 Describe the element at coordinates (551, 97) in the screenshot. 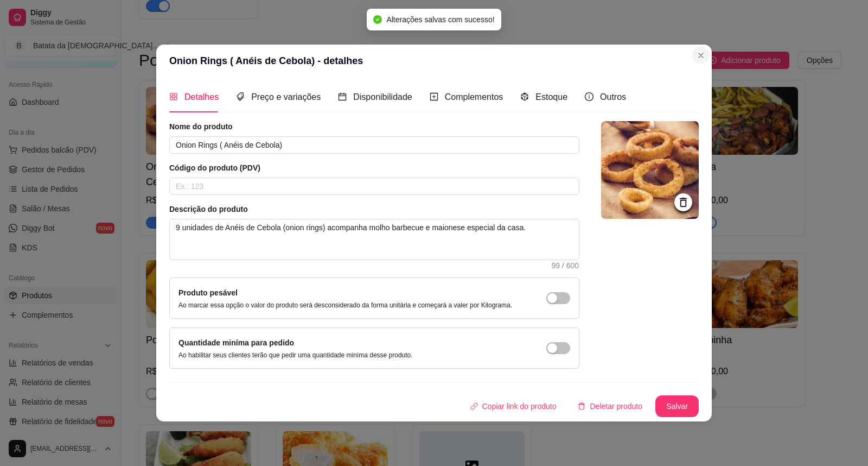

I see `span: Estoque` at that location.